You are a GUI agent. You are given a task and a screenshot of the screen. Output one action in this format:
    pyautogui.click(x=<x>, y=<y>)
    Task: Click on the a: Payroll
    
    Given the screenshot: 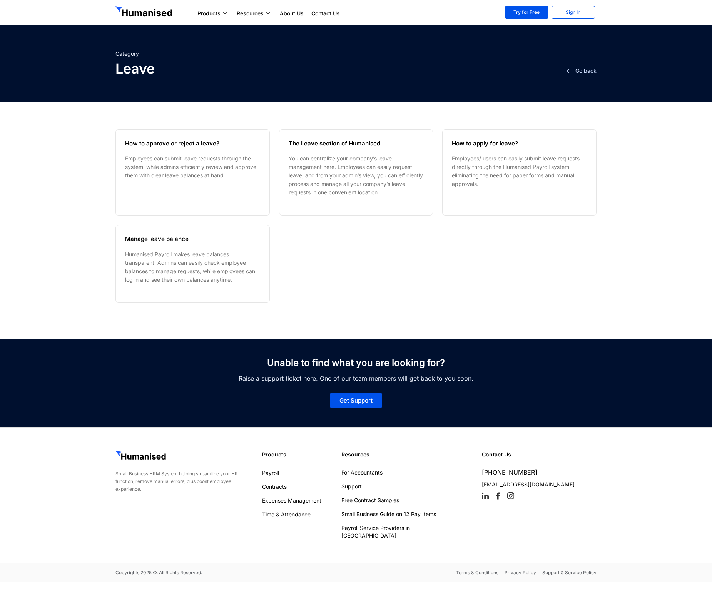 What is the action you would take?
    pyautogui.click(x=298, y=473)
    